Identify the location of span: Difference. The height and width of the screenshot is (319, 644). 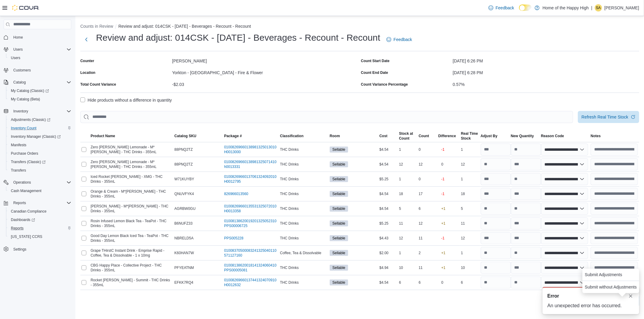
(447, 136).